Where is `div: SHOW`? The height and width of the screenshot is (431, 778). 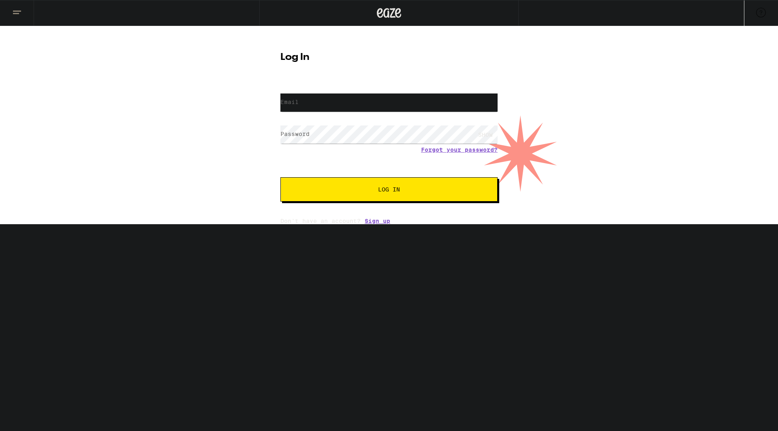 div: SHOW is located at coordinates (485, 134).